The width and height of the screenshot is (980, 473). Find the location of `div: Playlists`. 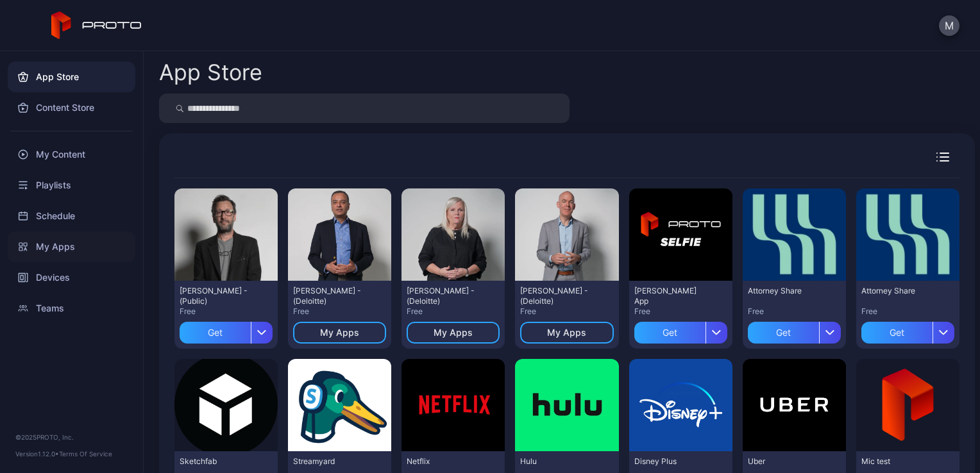

div: Playlists is located at coordinates (71, 185).